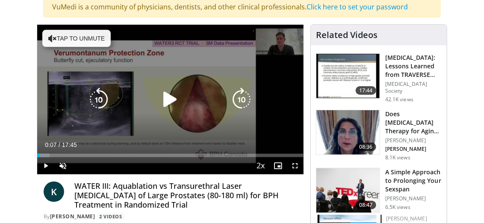 This screenshot has height=223, width=484. What do you see at coordinates (46, 166) in the screenshot?
I see `button: Play` at bounding box center [46, 166].